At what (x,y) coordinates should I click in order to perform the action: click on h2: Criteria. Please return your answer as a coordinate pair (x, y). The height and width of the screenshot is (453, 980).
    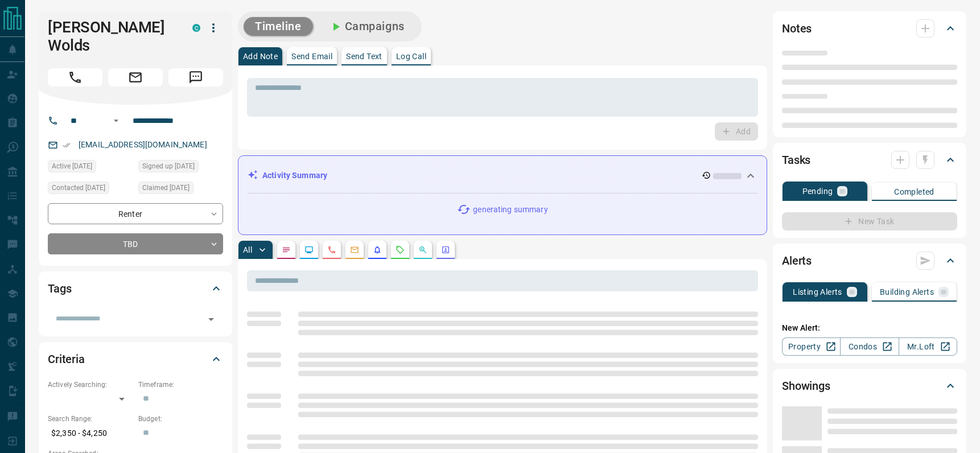
    Looking at the image, I should click on (66, 359).